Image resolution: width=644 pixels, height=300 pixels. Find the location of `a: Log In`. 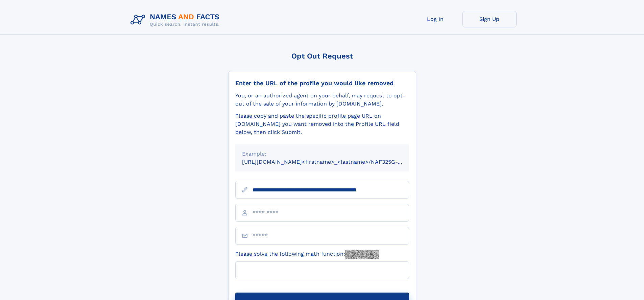

a: Log In is located at coordinates (435, 19).